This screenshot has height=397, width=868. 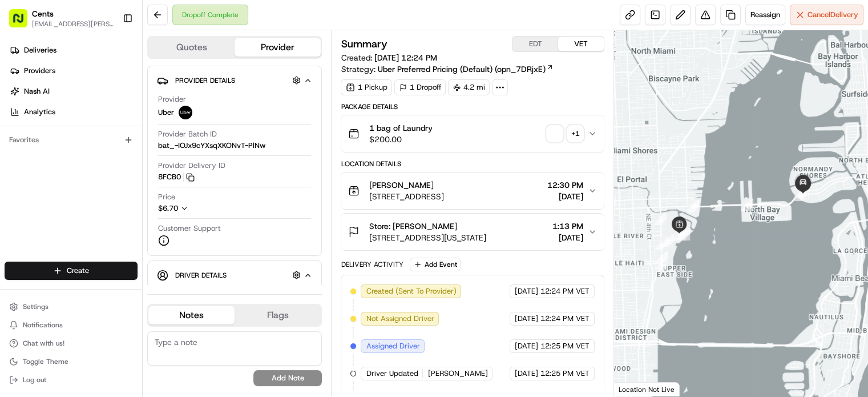 What do you see at coordinates (646, 389) in the screenshot?
I see `div: Location Not Live` at bounding box center [646, 389].